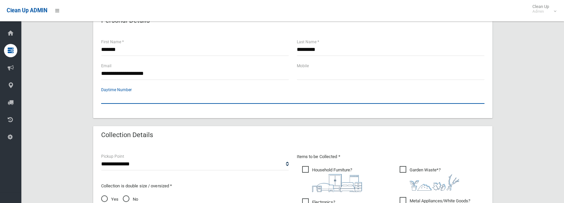 The height and width of the screenshot is (203, 564). Describe the element at coordinates (127, 135) in the screenshot. I see `header: Collection Details` at that location.